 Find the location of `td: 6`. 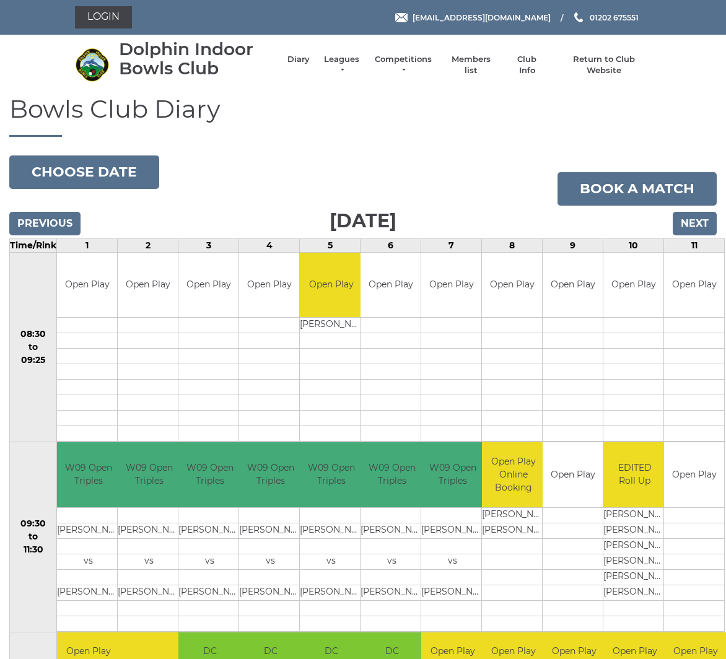

td: 6 is located at coordinates (391, 245).